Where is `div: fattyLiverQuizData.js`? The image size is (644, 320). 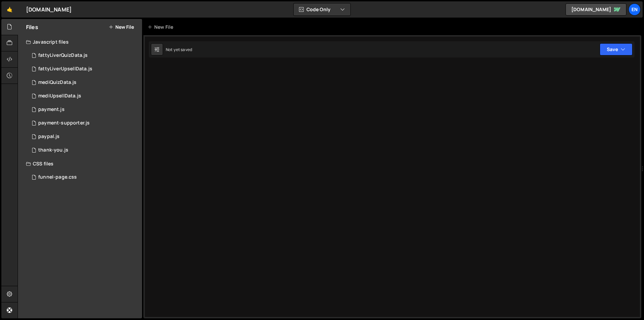
div: fattyLiverQuizData.js is located at coordinates (63, 56).